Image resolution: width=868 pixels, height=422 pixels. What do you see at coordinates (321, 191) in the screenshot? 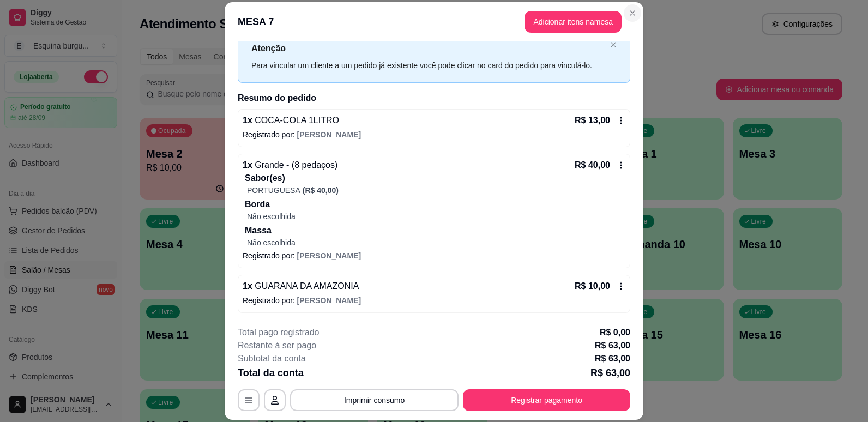
I see `p: (R$ 40,00)` at bounding box center [321, 191].